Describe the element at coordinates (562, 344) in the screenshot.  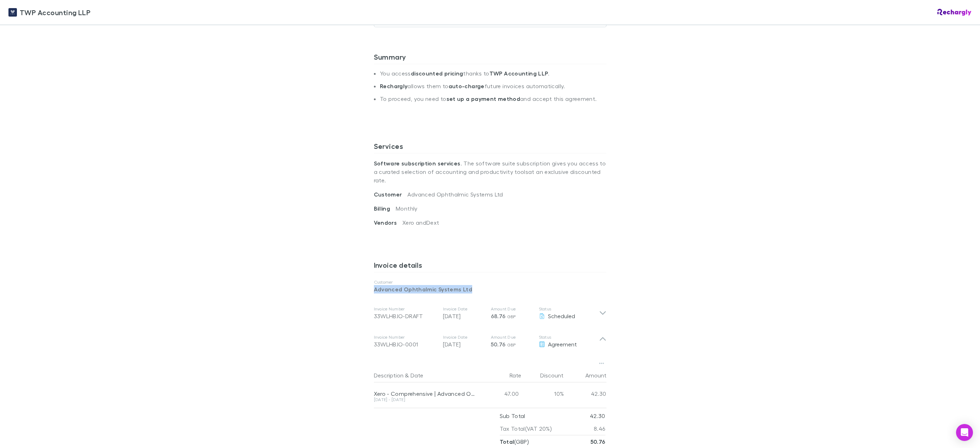
I see `span: Agreement` at that location.